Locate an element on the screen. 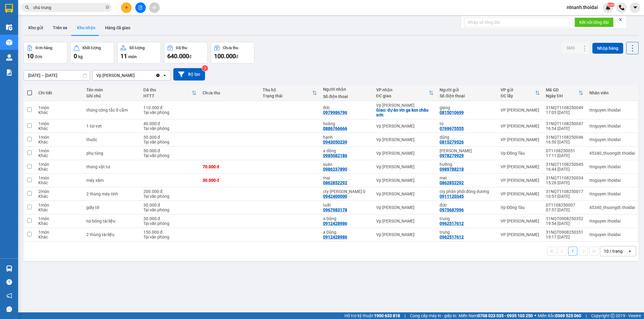 This screenshot has width=644, height=319. span: notification is located at coordinates (9, 296).